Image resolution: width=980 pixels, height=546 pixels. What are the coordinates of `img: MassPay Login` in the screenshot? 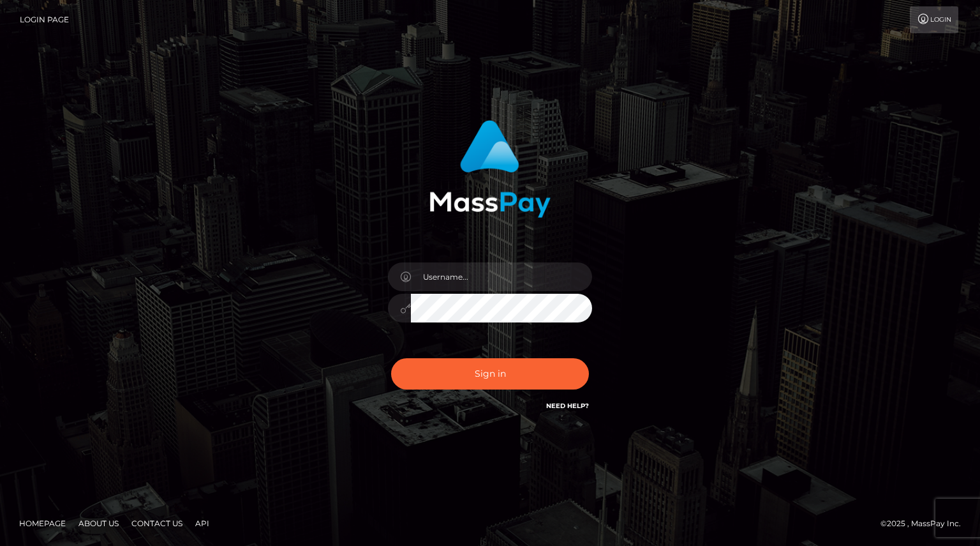 It's located at (490, 168).